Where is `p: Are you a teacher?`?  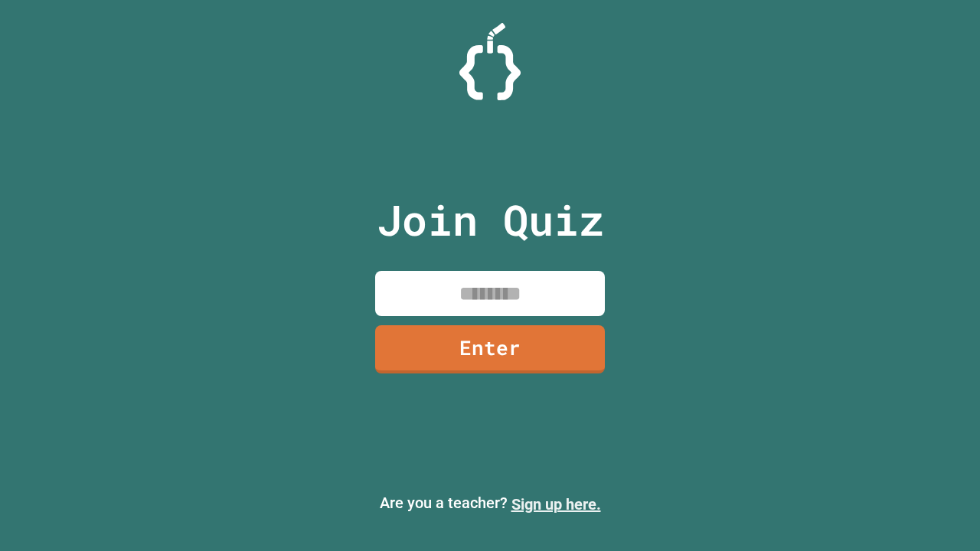
p: Are you a teacher? is located at coordinates (490, 503).